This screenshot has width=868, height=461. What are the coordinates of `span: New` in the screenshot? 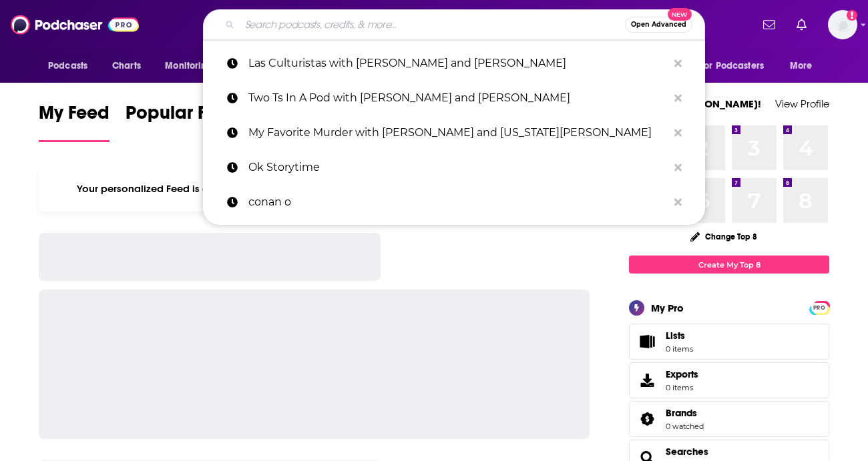 It's located at (680, 14).